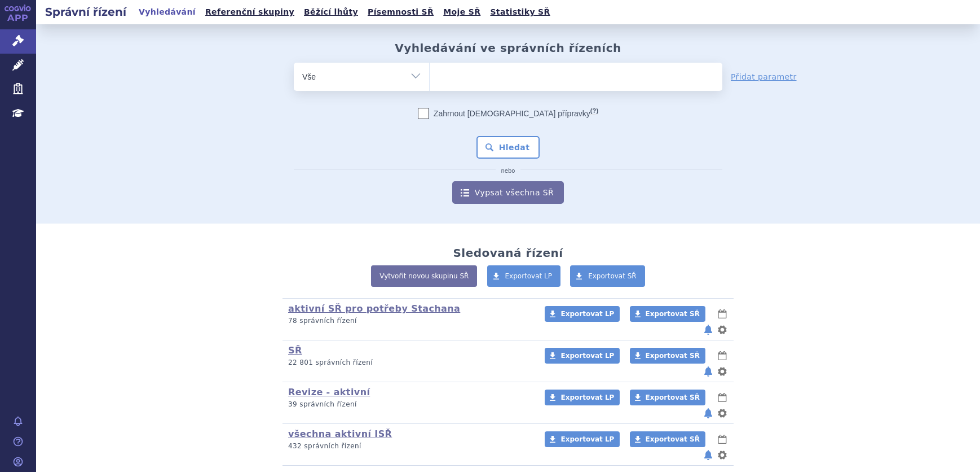 This screenshot has width=980, height=472. I want to click on p: 432 správních řízení, so click(409, 445).